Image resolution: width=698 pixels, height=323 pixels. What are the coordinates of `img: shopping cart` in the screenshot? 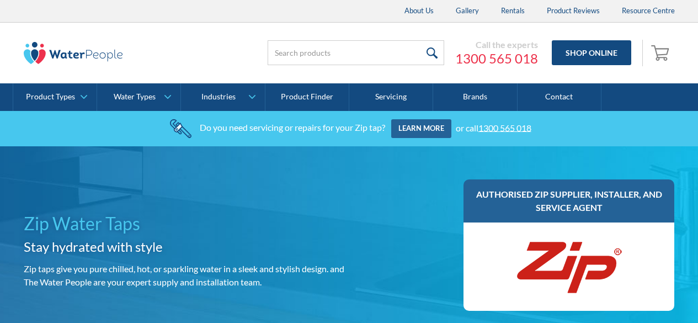 It's located at (662, 52).